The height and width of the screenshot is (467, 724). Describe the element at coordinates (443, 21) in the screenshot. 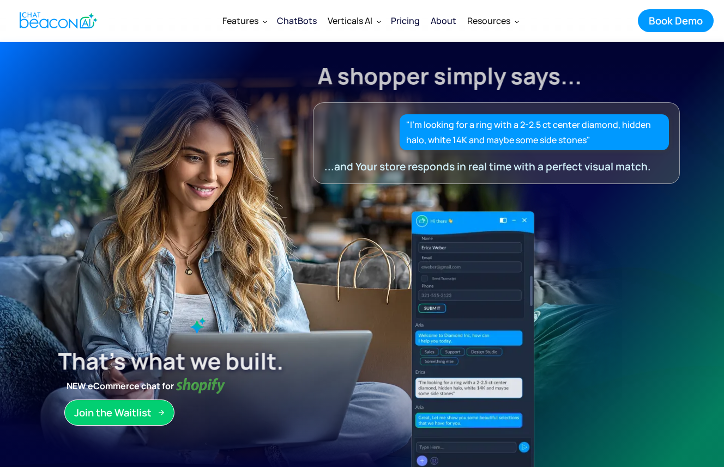

I see `div: About` at that location.